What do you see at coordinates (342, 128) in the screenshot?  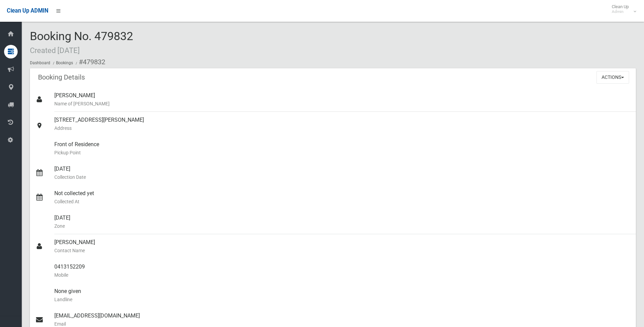 I see `small: Address` at bounding box center [342, 128].